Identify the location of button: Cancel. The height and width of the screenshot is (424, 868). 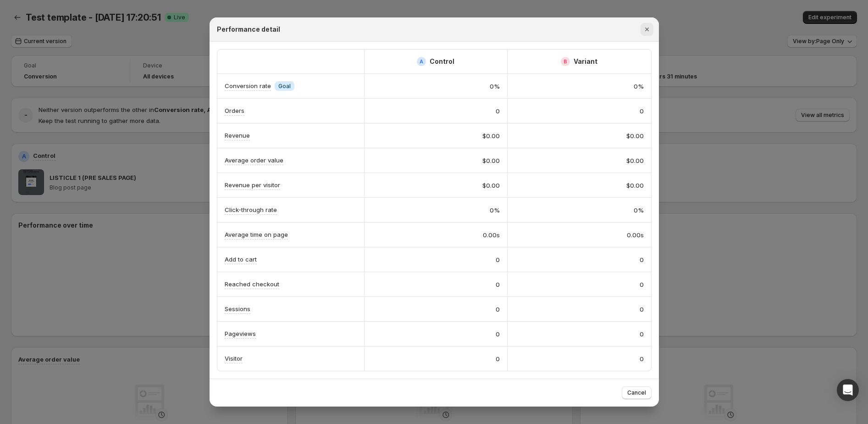
(637, 392).